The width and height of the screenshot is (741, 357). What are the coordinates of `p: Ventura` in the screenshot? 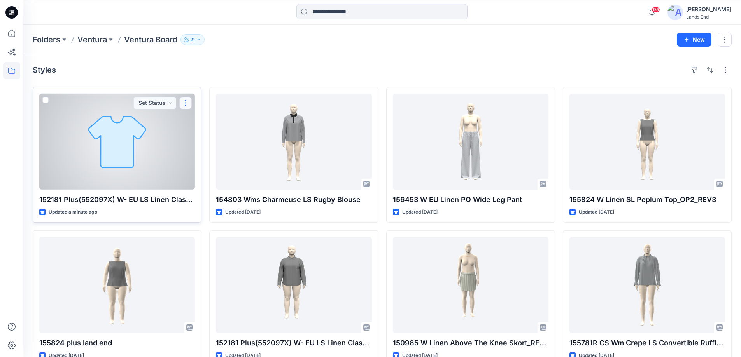 It's located at (92, 40).